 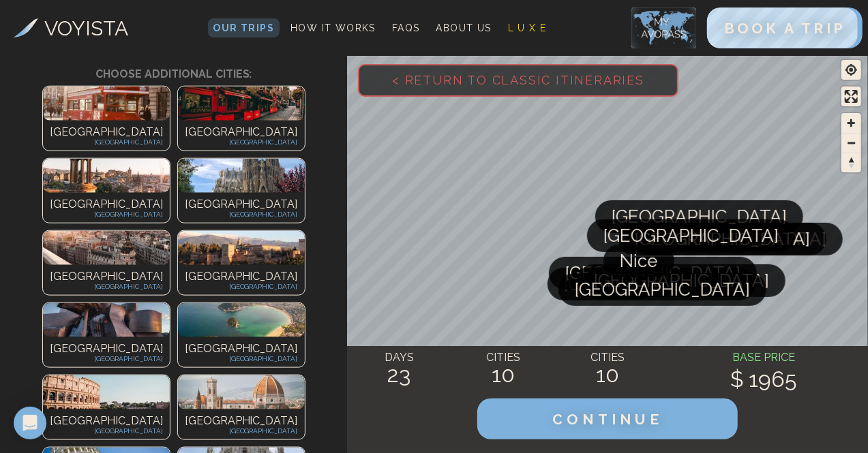 What do you see at coordinates (405, 28) in the screenshot?
I see `a: FAQs` at bounding box center [405, 28].